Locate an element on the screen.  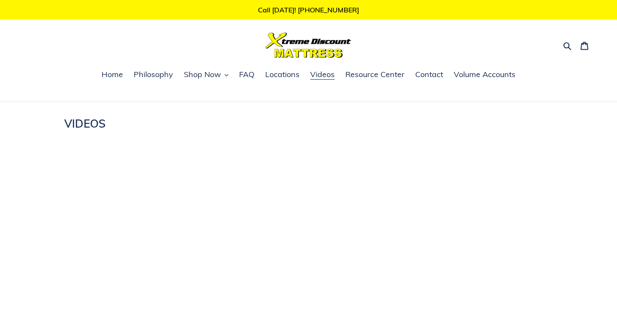
span: Shop Now is located at coordinates (202, 74).